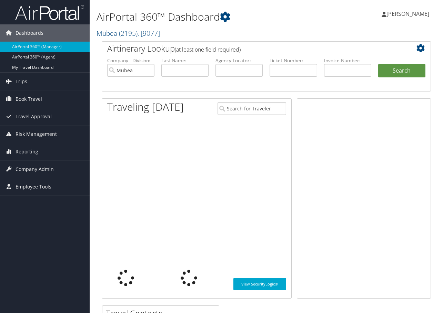 The height and width of the screenshot is (313, 443). Describe the element at coordinates (29, 33) in the screenshot. I see `span: Dashboards` at that location.